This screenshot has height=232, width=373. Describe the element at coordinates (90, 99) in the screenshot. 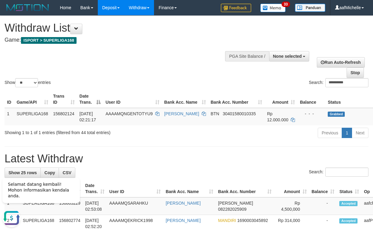

I see `th: Date Trans.: activate to sort column descending` at that location.